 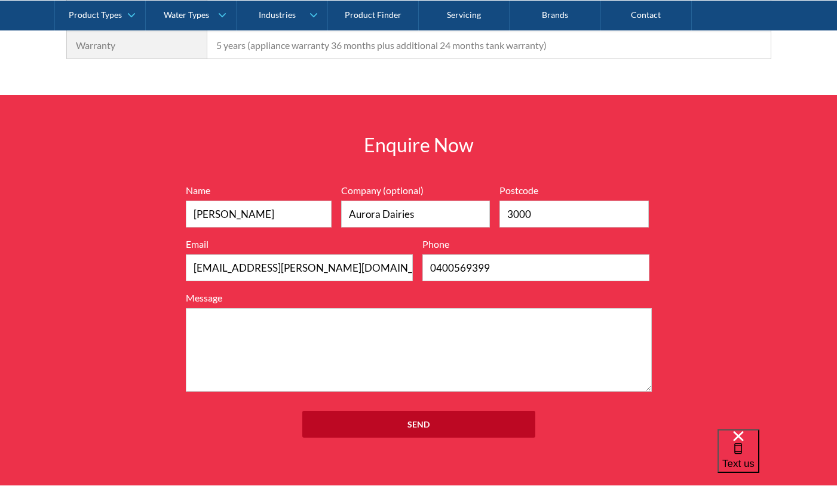 I want to click on label: Name, so click(x=259, y=190).